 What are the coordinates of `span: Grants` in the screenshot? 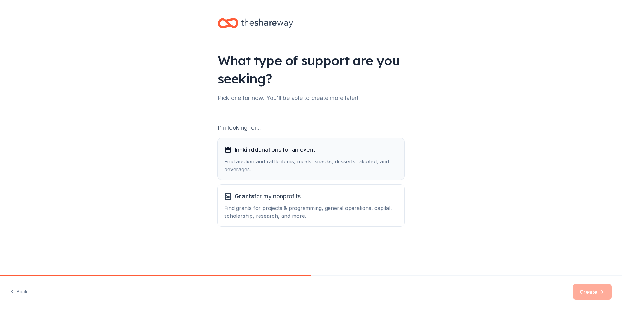 It's located at (244, 196).